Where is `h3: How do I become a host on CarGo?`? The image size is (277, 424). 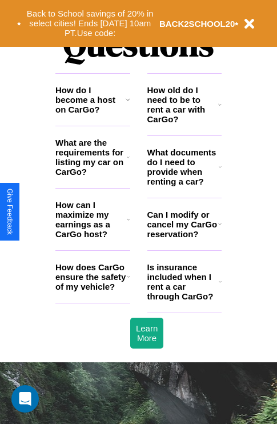 h3: How do I become a host on CarGo? is located at coordinates (90, 100).